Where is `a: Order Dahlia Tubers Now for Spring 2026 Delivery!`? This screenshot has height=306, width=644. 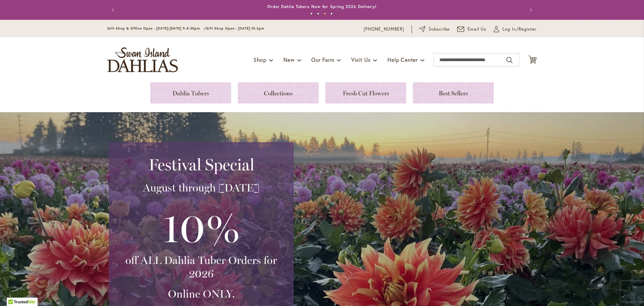 a: Order Dahlia Tubers Now for Spring 2026 Delivery! is located at coordinates (322, 6).